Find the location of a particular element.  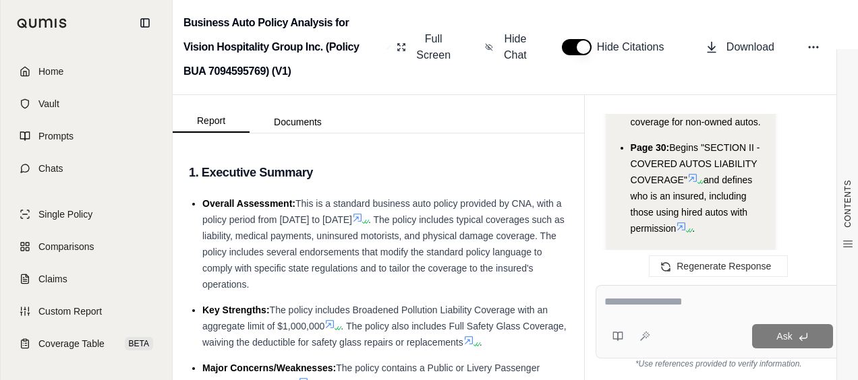

span: Begins "SECTION II - COVERED AUTOS LIABILITY COVERAGE" is located at coordinates (695, 164).